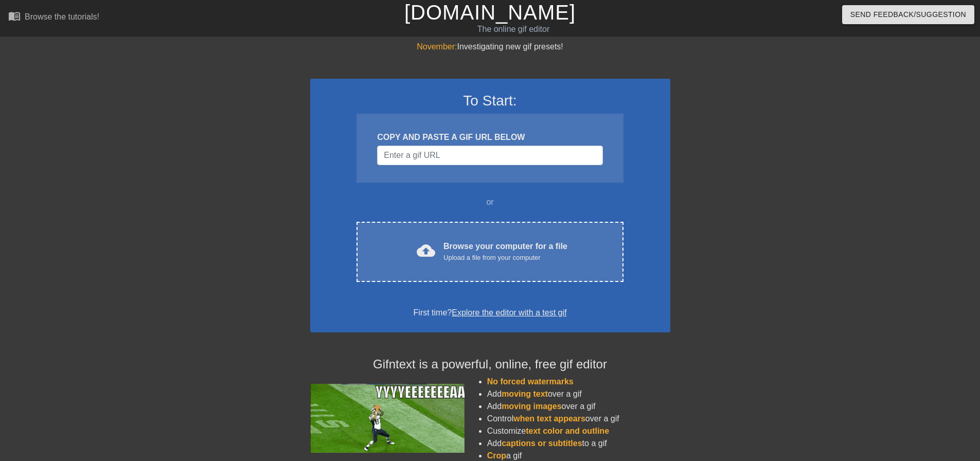  What do you see at coordinates (505, 252) in the screenshot?
I see `div: Browse your computer for a file` at bounding box center [505, 252].